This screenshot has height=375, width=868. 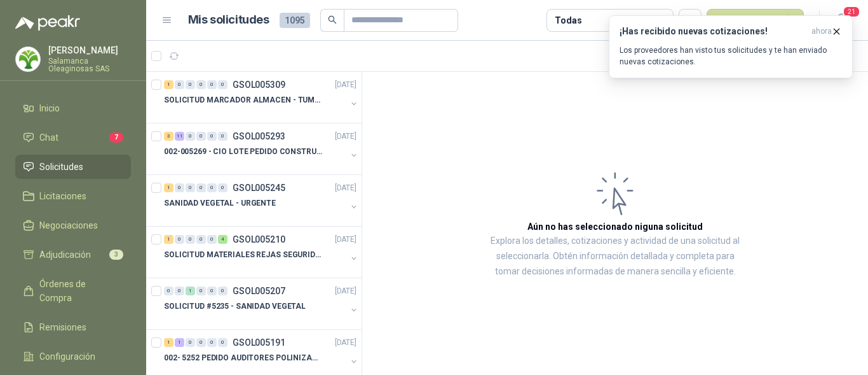 What do you see at coordinates (220, 203) in the screenshot?
I see `p: SANIDAD VEGETAL - URGENTE` at bounding box center [220, 203].